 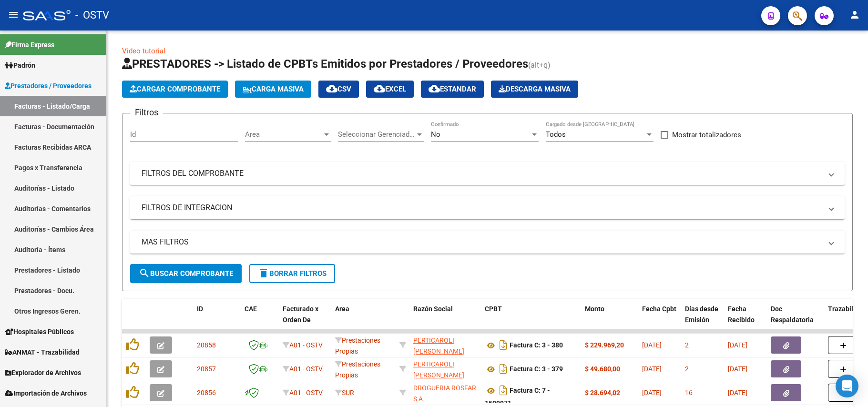 I want to click on span: Todos, so click(x=556, y=135).